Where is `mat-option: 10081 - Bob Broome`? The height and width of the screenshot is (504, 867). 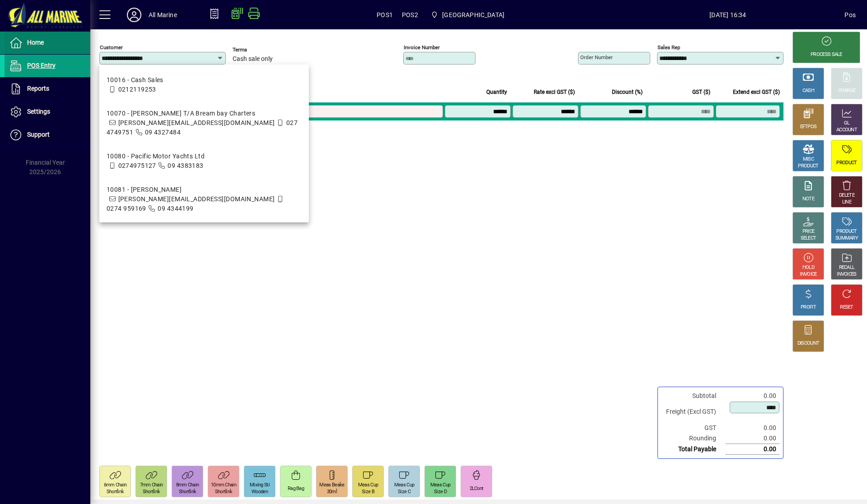 mat-option: 10081 - Bob Broome is located at coordinates (204, 199).